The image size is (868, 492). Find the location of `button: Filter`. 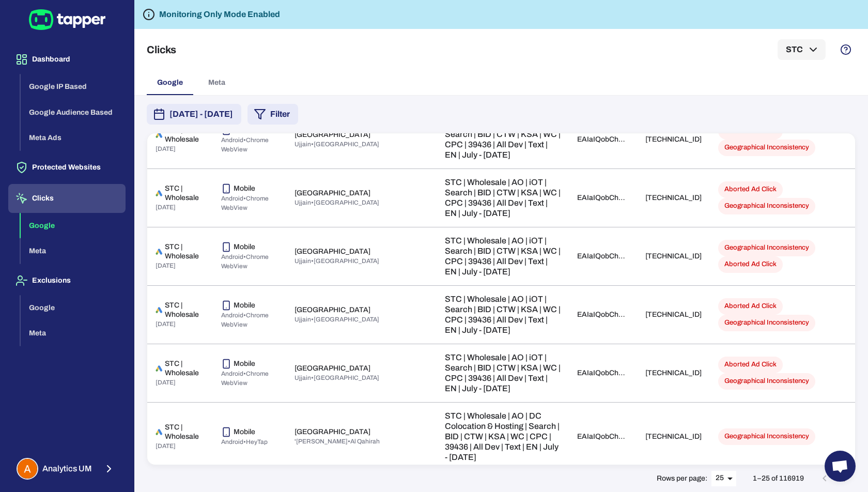

button: Filter is located at coordinates (273, 114).